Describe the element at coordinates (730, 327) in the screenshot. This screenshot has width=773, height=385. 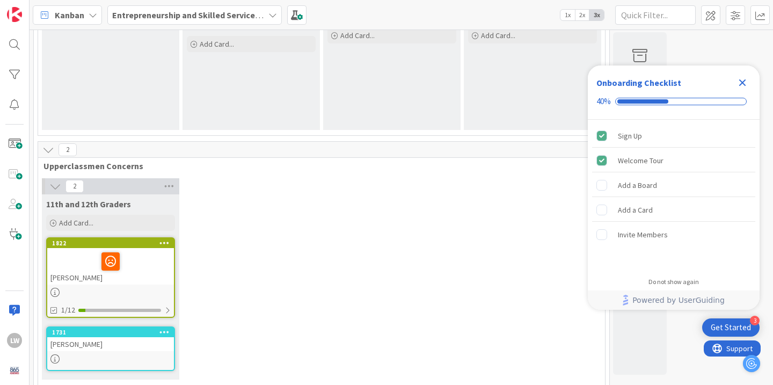
I see `div: Open Get Started checklist, remaining modules: 3` at that location.